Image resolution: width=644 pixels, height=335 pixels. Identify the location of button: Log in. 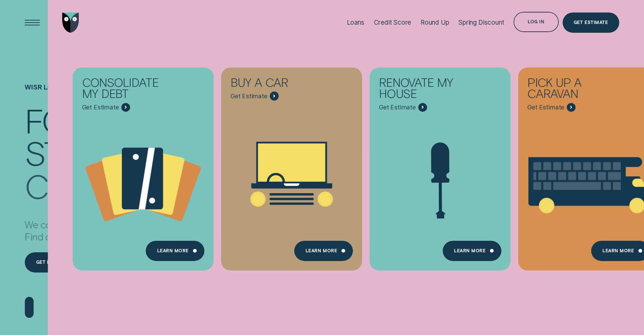
(536, 22).